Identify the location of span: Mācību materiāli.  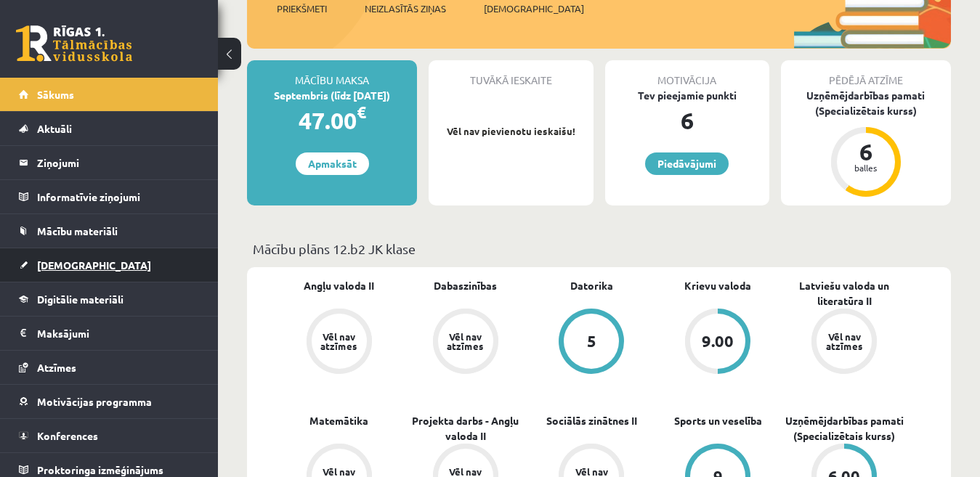
(77, 231).